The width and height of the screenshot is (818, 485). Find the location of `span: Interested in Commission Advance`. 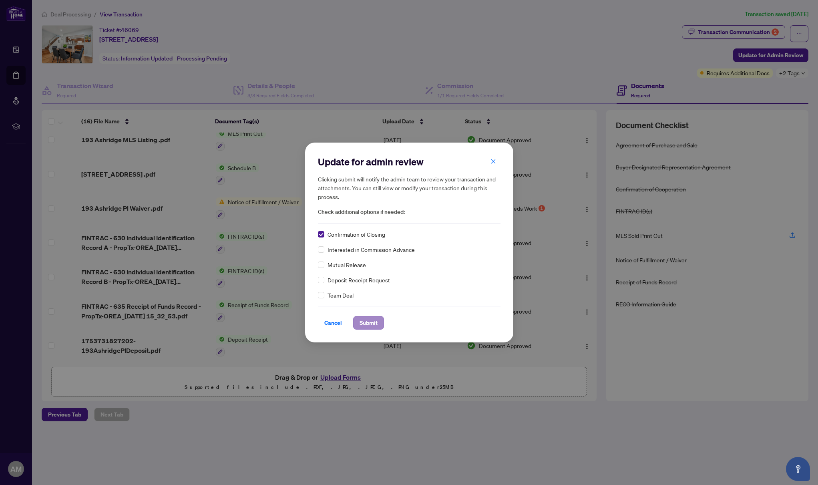

span: Interested in Commission Advance is located at coordinates (371, 249).